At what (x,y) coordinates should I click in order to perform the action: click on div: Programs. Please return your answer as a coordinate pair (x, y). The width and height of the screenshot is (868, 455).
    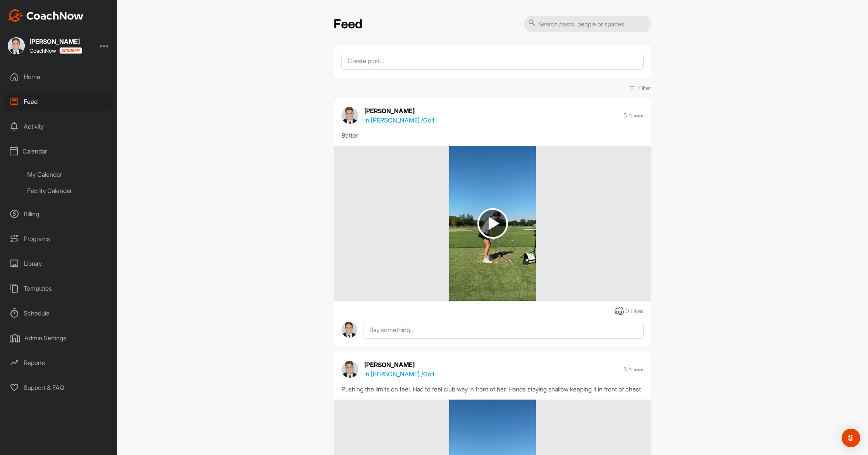
    Looking at the image, I should click on (59, 239).